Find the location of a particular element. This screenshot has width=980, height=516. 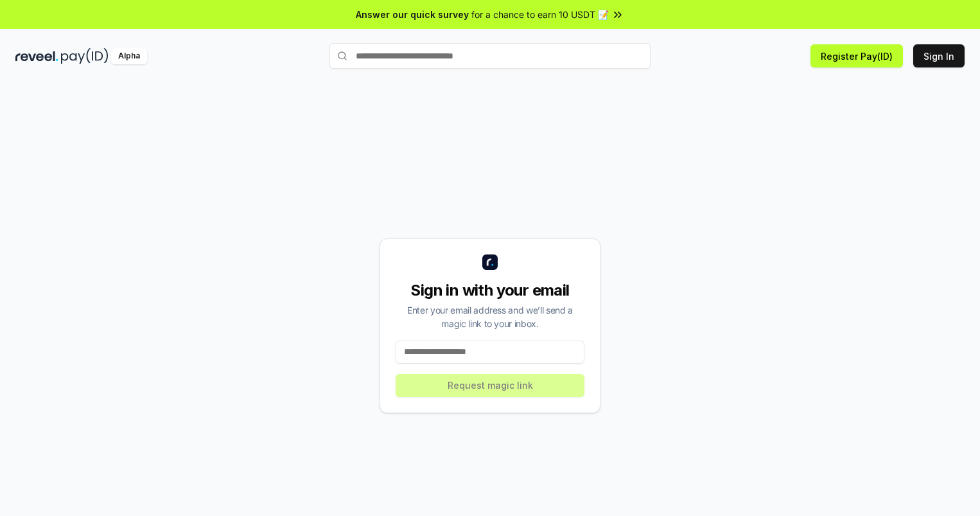

div: Enter your email address and we’ll send a magic link to your inbox. is located at coordinates (490, 317).